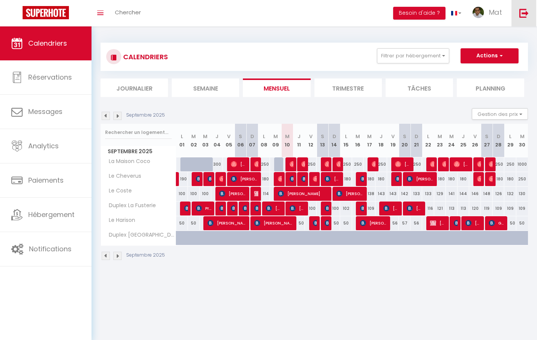 Image resolution: width=537 pixels, height=340 pixels. What do you see at coordinates (346, 208) in the screenshot?
I see `div: 102` at bounding box center [346, 208].